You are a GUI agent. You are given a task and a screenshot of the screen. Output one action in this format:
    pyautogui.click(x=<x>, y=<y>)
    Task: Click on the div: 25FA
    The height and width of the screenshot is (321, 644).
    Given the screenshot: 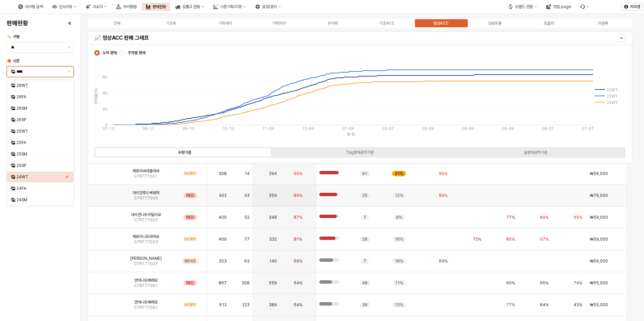 What is the action you would take?
    pyautogui.click(x=40, y=143)
    